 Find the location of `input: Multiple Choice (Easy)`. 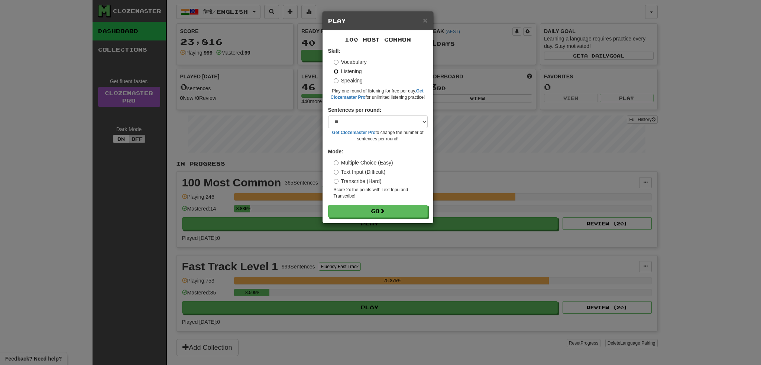

input: Multiple Choice (Easy) is located at coordinates (336, 163).